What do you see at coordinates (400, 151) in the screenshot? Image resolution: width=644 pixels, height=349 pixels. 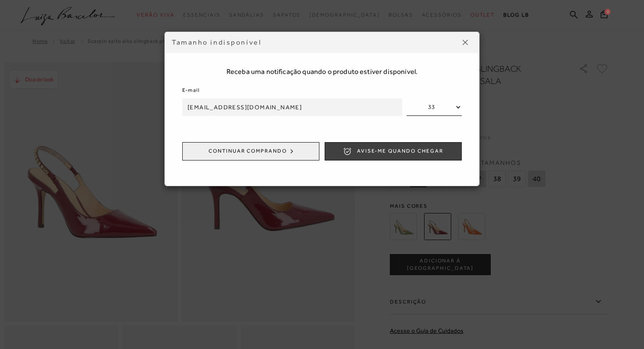 I see `span: Avise-me quando chegar` at bounding box center [400, 151].